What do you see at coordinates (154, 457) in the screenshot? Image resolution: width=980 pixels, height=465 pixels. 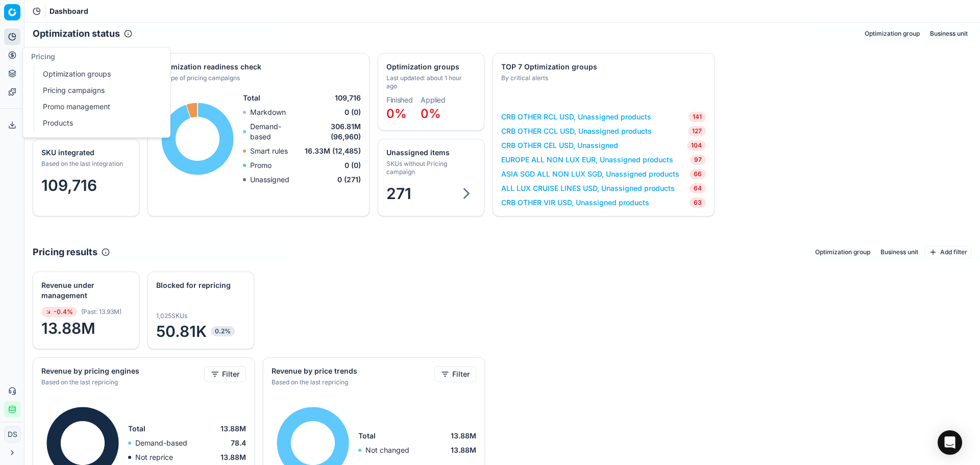 I see `p: Not reprice` at bounding box center [154, 457].